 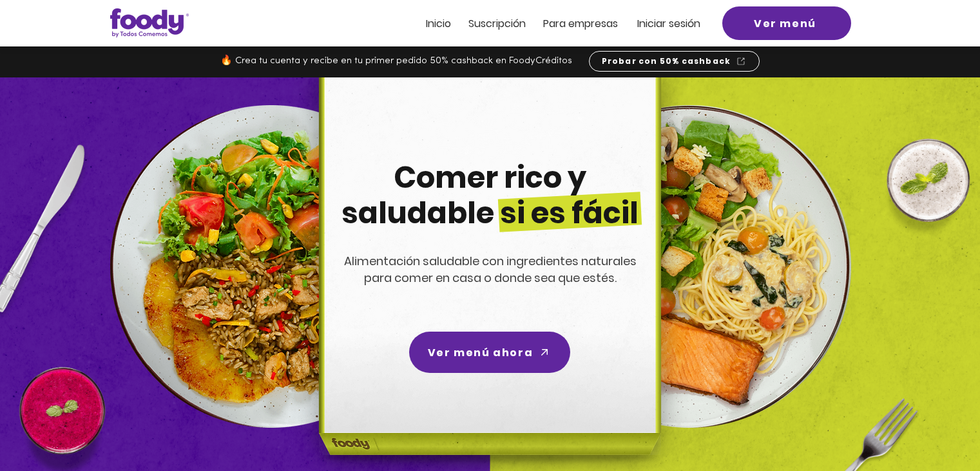 I want to click on img: left-dish-compress.png, so click(x=271, y=266).